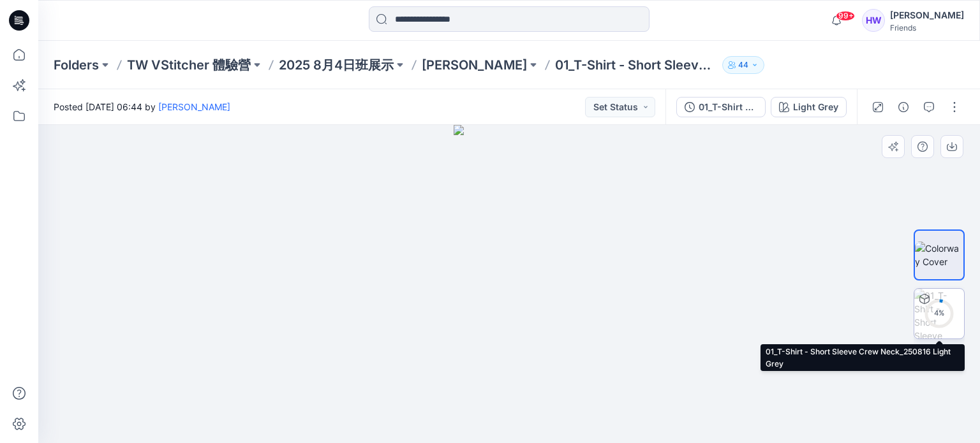  What do you see at coordinates (815, 107) in the screenshot?
I see `div: Light Grey` at bounding box center [815, 107].